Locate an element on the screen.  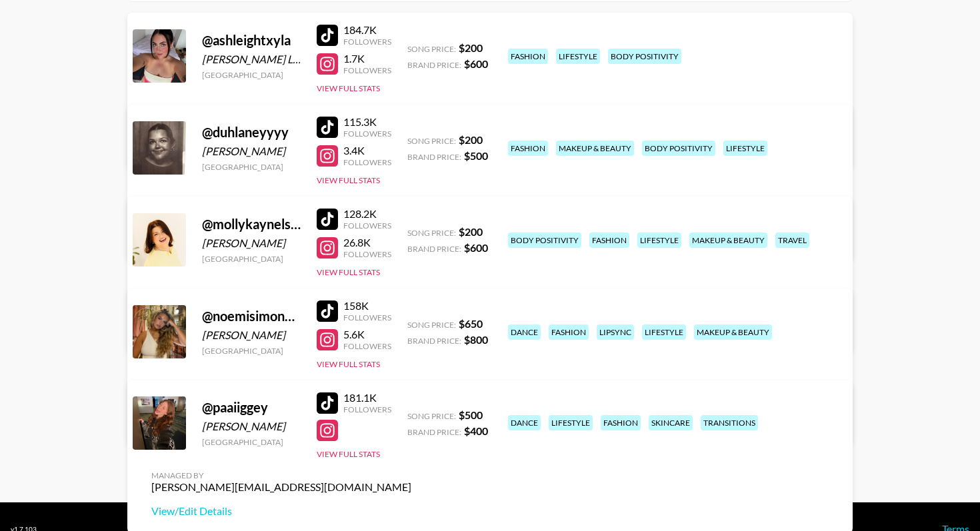
strong: $ 400 is located at coordinates (476, 430).